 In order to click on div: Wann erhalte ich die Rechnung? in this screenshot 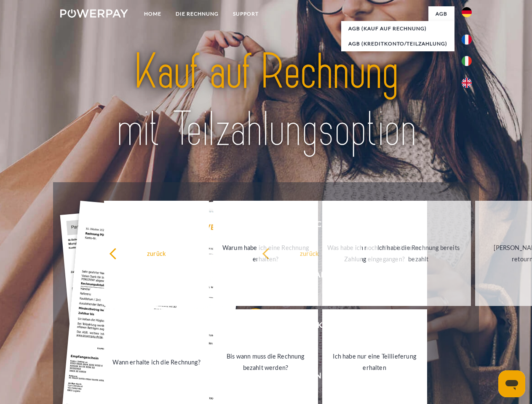, I will do `click(156, 362)`.